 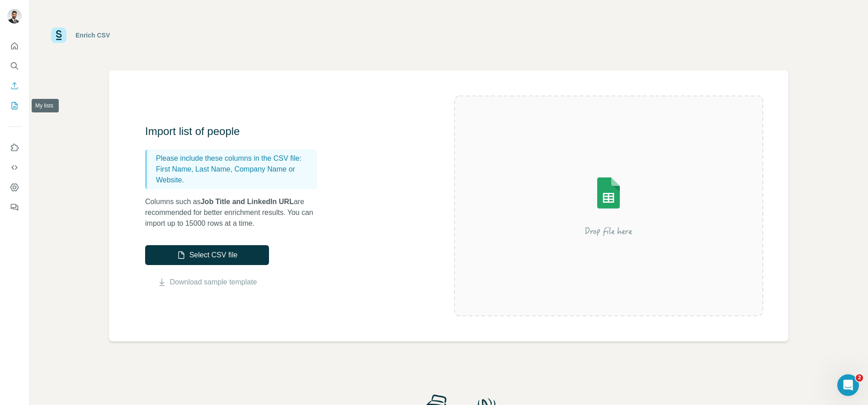 I want to click on img: Surfe Illustration - Drop file here or select below, so click(x=609, y=206).